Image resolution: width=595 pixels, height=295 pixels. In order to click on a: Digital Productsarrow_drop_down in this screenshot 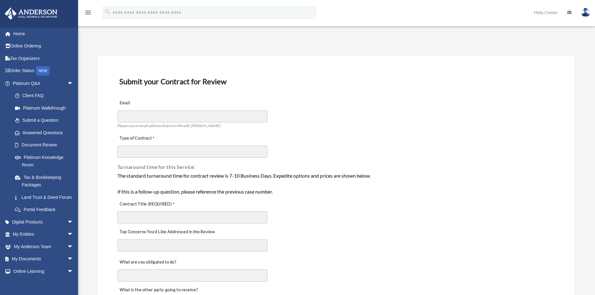, I will do `click(43, 222)`.